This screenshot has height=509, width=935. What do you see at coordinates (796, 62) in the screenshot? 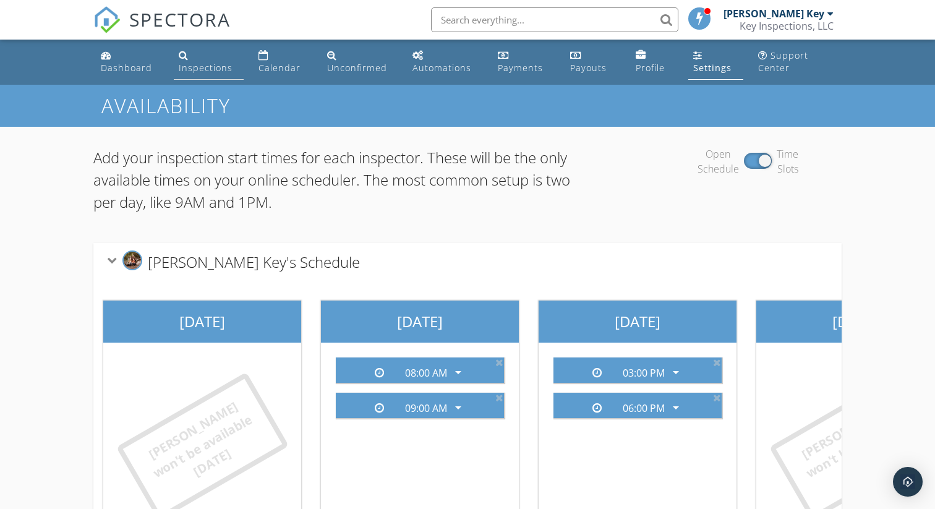
I see `a: Support Center` at bounding box center [796, 62].